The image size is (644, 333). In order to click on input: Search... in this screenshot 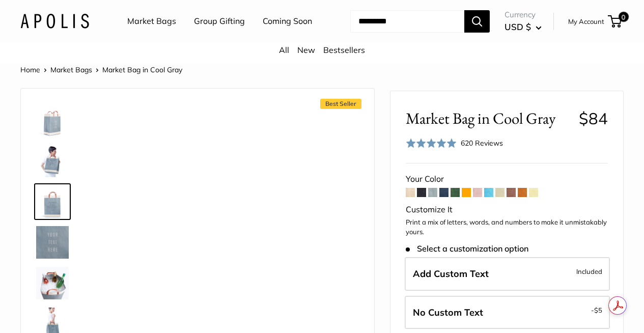, I will do `click(407, 21)`.